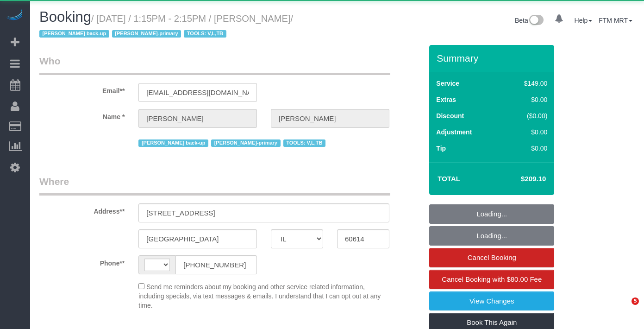  What do you see at coordinates (82, 115) in the screenshot?
I see `label: Name *` at bounding box center [82, 115].